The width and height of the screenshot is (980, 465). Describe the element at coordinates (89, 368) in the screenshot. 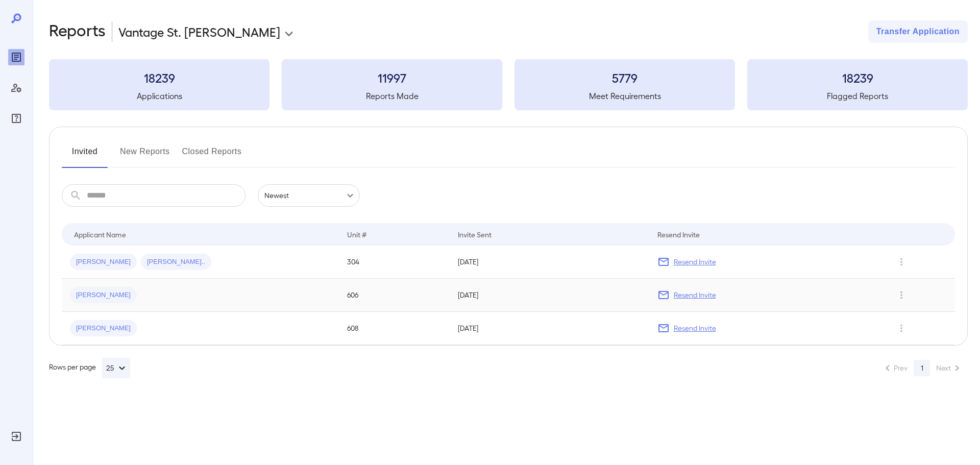

I see `div: Rows per page` at that location.